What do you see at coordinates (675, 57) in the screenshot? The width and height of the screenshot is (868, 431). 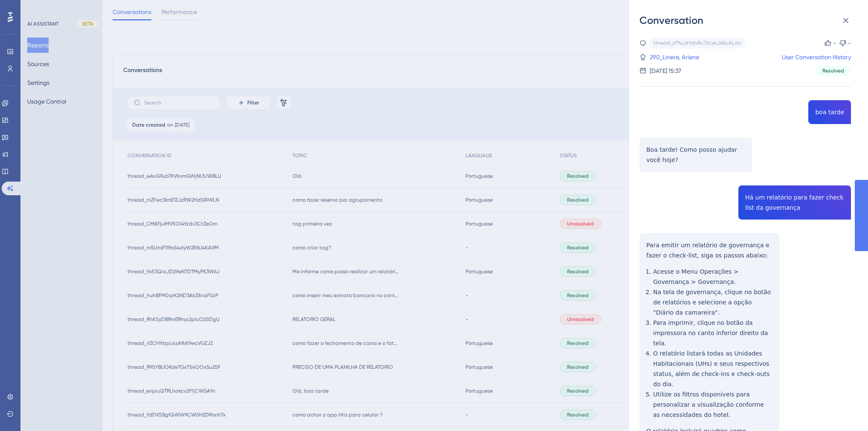 I see `a: 290_Linere, Ariene` at bounding box center [675, 57].